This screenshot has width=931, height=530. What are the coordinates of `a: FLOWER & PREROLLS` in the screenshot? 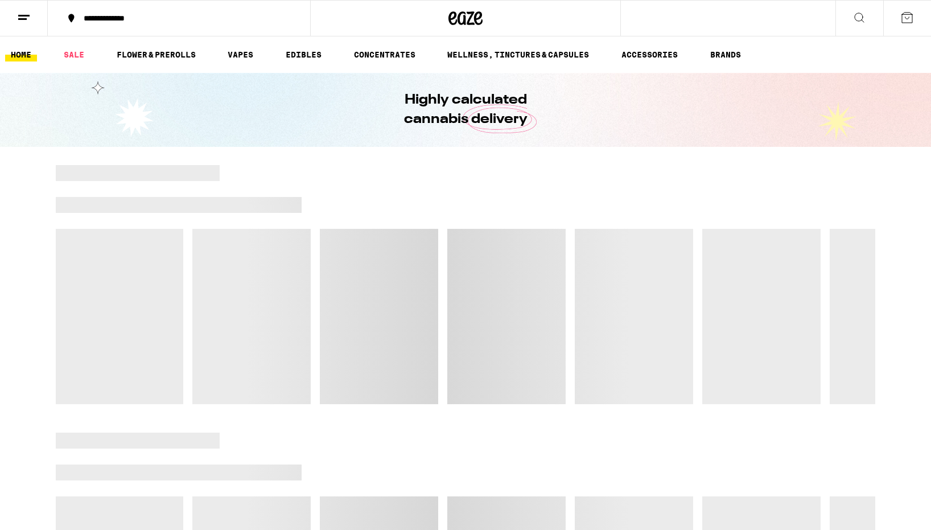 It's located at (156, 55).